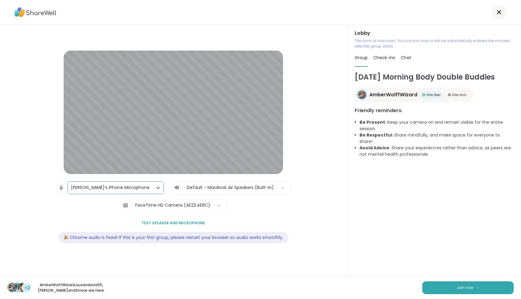  What do you see at coordinates (434, 33) in the screenshot?
I see `h3: Lobby` at bounding box center [434, 33].